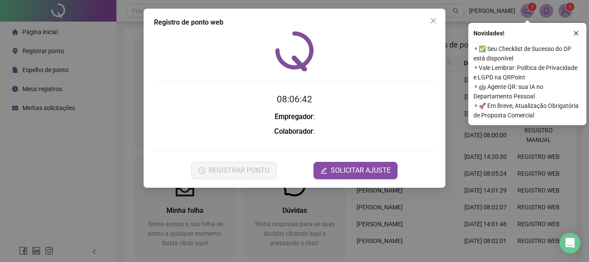  Describe the element at coordinates (234, 170) in the screenshot. I see `button: REGISTRAR PONTO` at that location.